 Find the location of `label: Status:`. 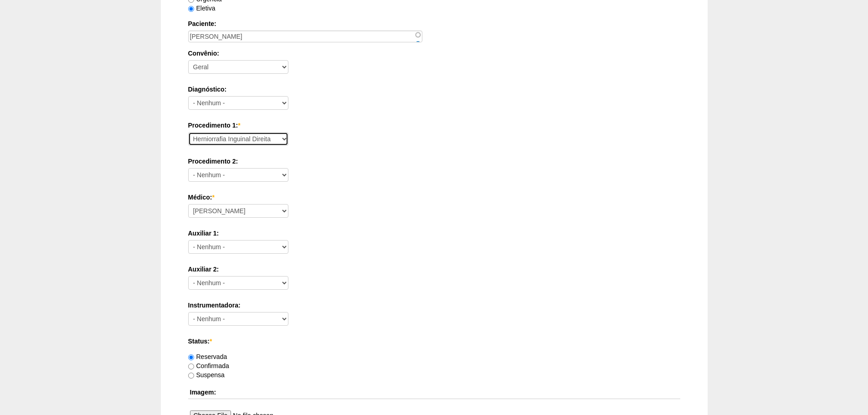

label: Status: is located at coordinates (434, 341).